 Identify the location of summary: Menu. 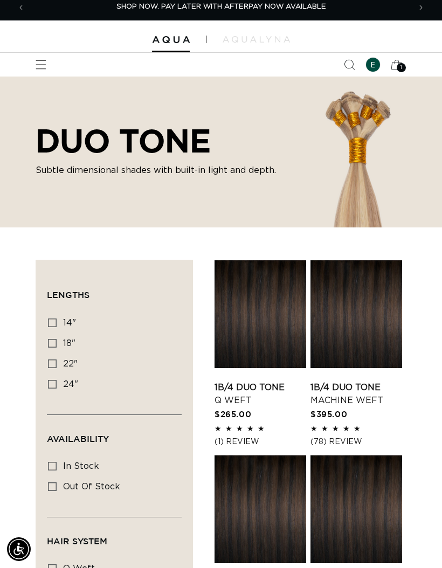
(41, 65).